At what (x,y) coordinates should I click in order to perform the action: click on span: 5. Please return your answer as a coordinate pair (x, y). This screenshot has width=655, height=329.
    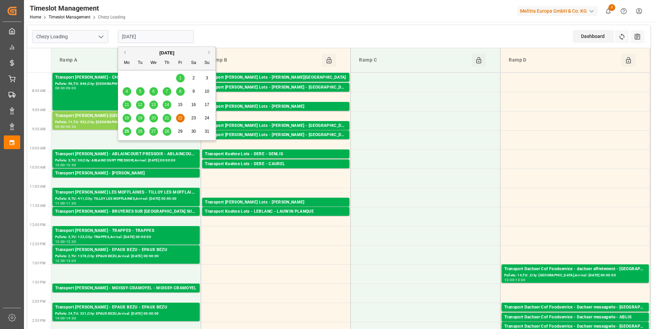
    Looking at the image, I should click on (140, 91).